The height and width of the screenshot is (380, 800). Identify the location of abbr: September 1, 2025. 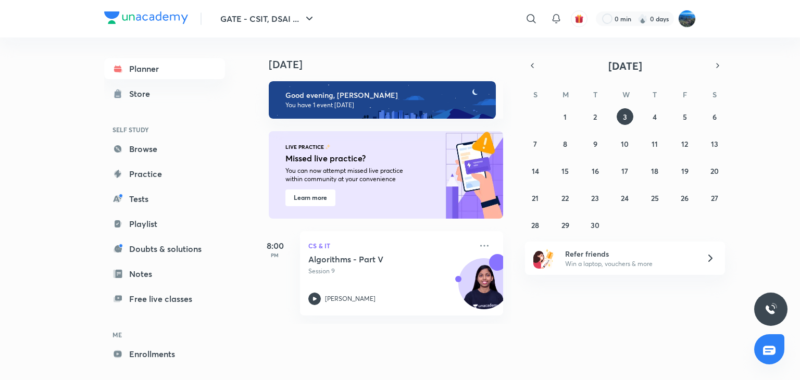
(565, 117).